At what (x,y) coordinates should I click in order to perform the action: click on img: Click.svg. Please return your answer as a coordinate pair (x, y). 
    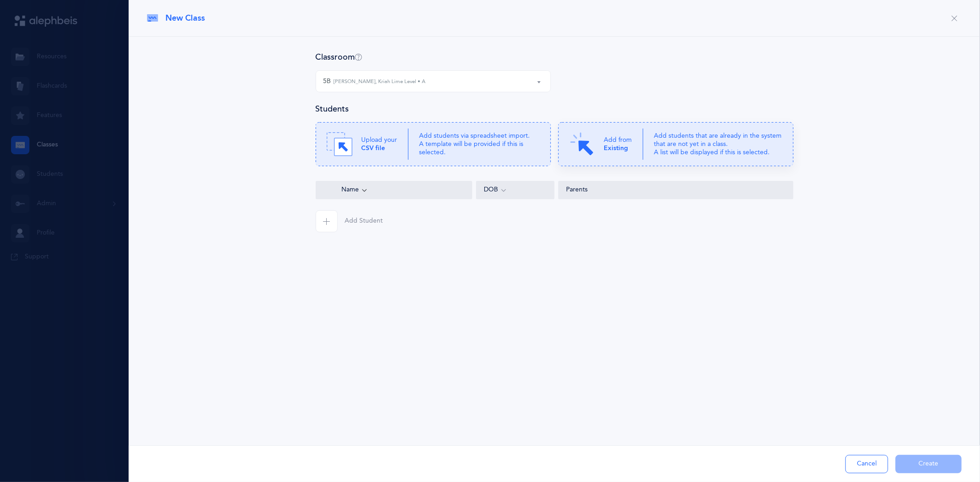
    Looking at the image, I should click on (583, 144).